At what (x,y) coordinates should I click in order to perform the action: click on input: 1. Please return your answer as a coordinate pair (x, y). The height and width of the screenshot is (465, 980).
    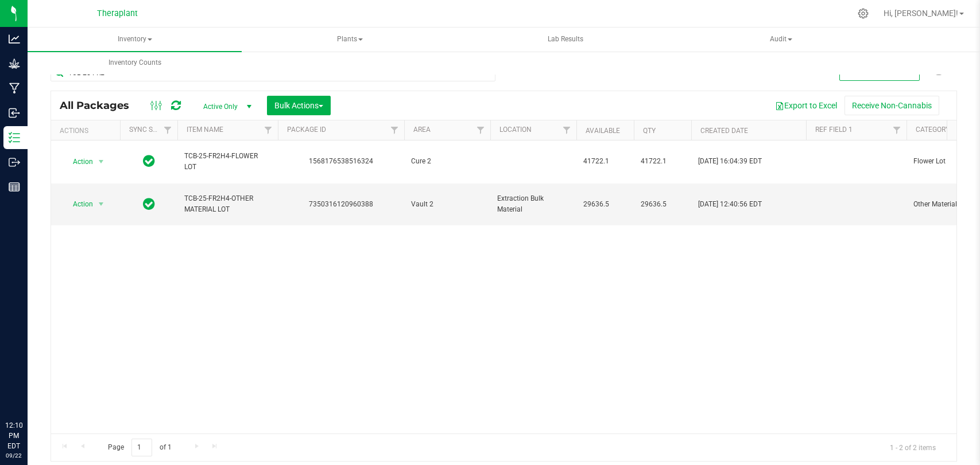
    Looking at the image, I should click on (142, 447).